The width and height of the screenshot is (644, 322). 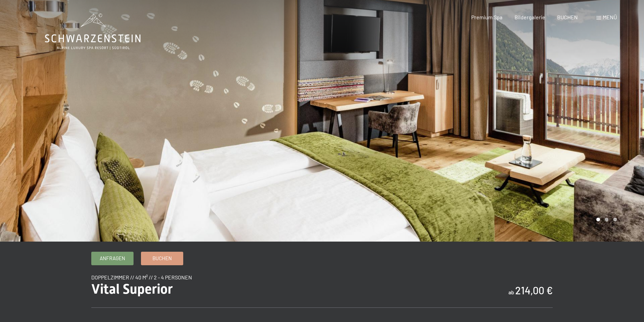 What do you see at coordinates (112, 258) in the screenshot?
I see `span: Anfragen` at bounding box center [112, 258].